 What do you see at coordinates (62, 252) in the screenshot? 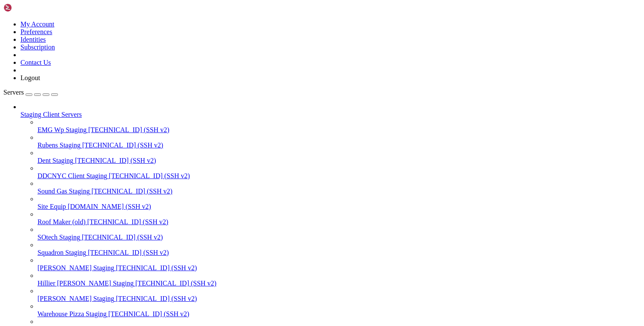
I see `span: Squadron Staging` at bounding box center [62, 252].